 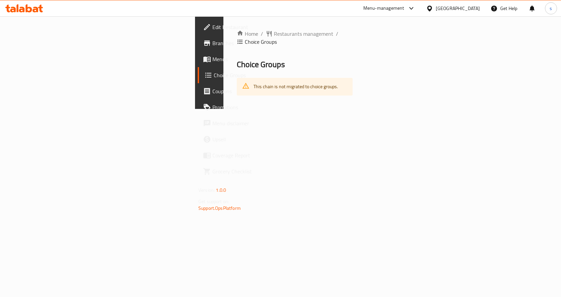 What do you see at coordinates (206, 190) in the screenshot?
I see `span: Version:` at bounding box center [206, 190].